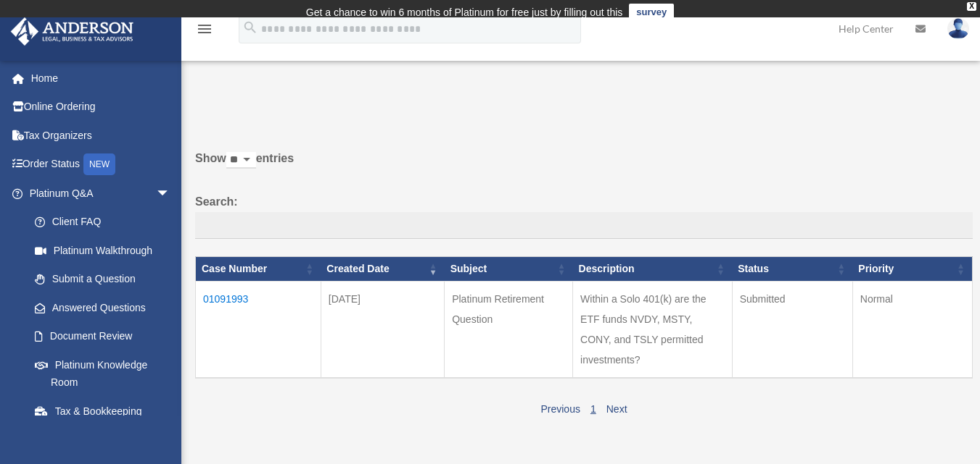 The width and height of the screenshot is (980, 464). I want to click on div: Get a chance to win 6 months of Platinum for free just by filling out this, so click(464, 12).